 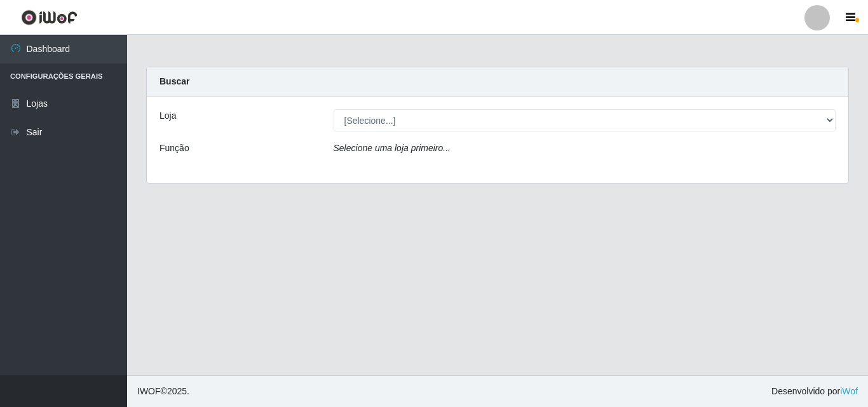 I want to click on label: Loja, so click(x=168, y=115).